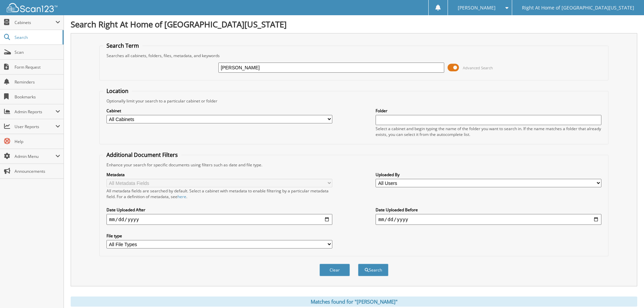 The height and width of the screenshot is (308, 644). What do you see at coordinates (37, 37) in the screenshot?
I see `span: Search` at bounding box center [37, 37].